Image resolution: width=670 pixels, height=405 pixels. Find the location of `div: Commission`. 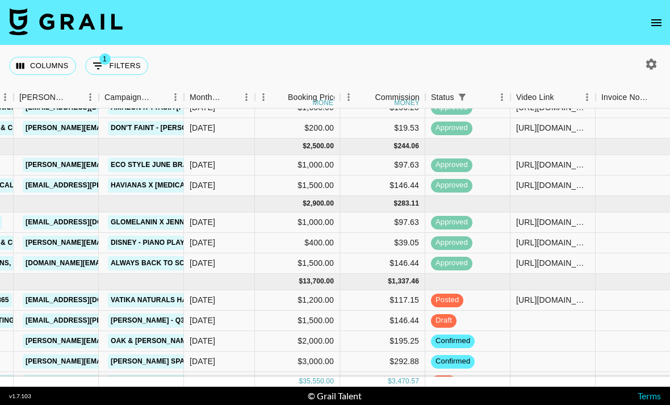

div: Commission is located at coordinates (397, 97).